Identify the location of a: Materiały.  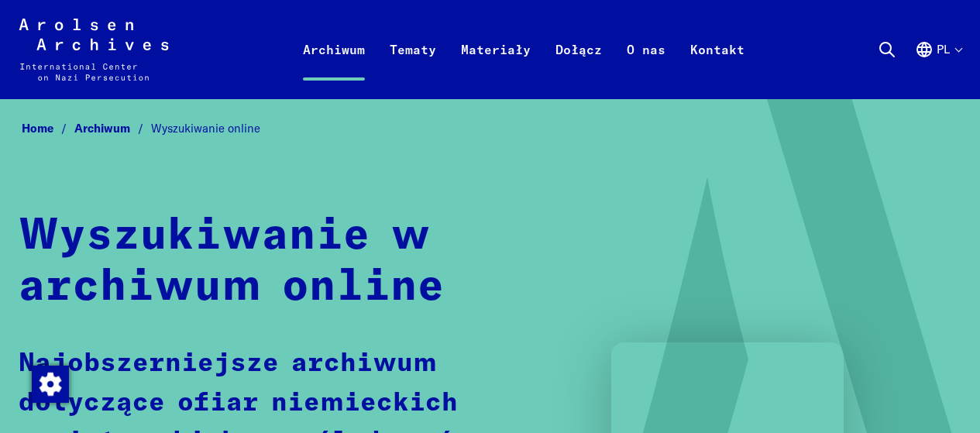
(496, 68).